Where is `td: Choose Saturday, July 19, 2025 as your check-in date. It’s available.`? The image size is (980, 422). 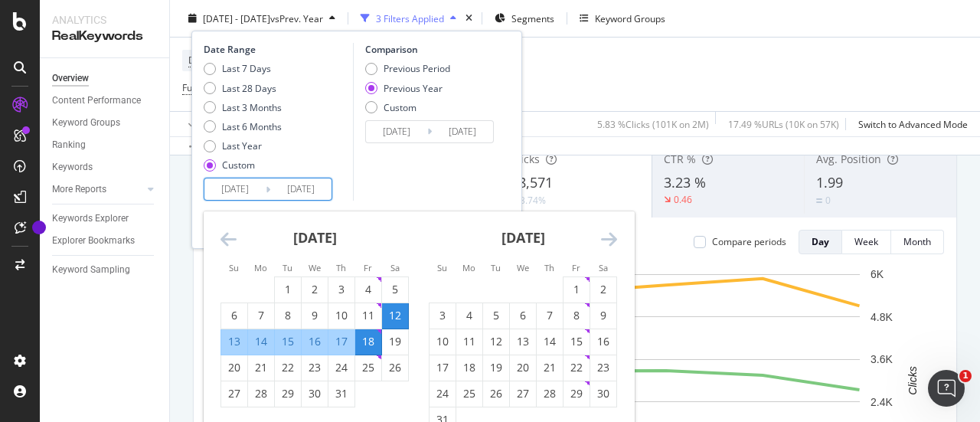 td: Choose Saturday, July 19, 2025 as your check-in date. It’s available. is located at coordinates (395, 341).